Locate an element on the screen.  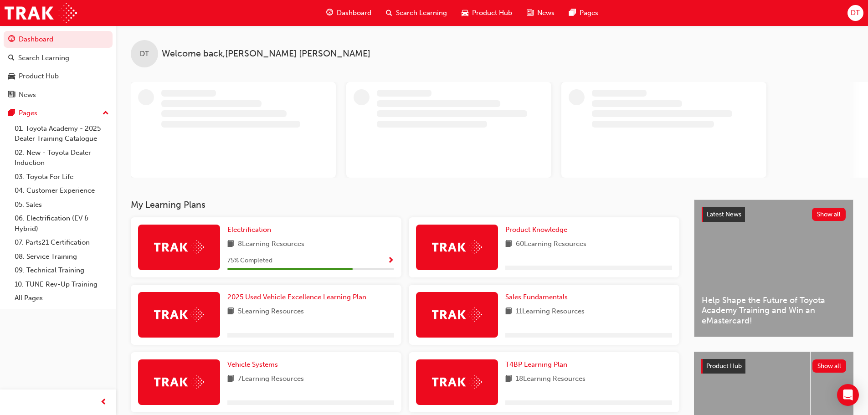
button: DT is located at coordinates (855, 13).